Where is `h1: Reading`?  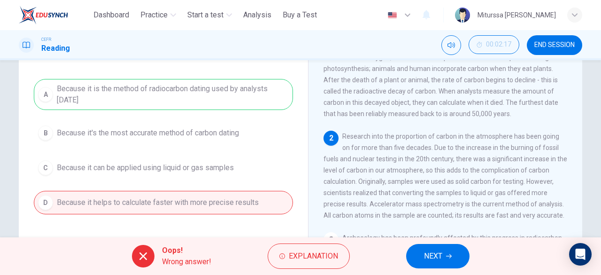
h1: Reading is located at coordinates (55, 48).